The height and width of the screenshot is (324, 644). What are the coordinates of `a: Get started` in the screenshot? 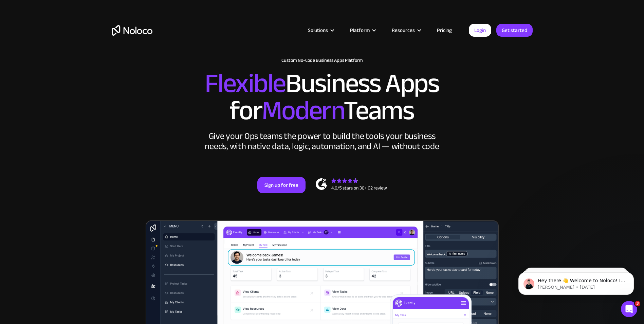 It's located at (515, 31).